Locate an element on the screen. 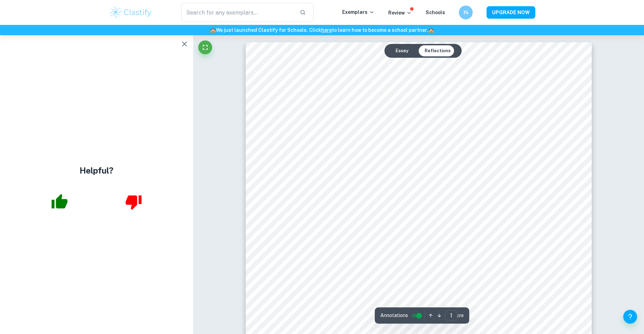 The width and height of the screenshot is (644, 334). h6: ｱﾑ is located at coordinates (465, 12).